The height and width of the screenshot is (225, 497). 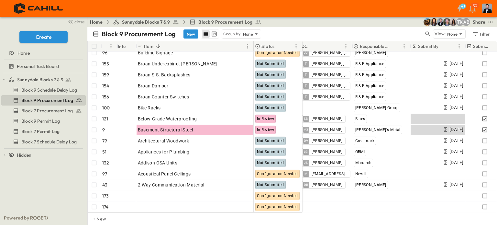 What do you see at coordinates (163, 97) in the screenshot?
I see `span: Broan Counter Switches` at bounding box center [163, 97].